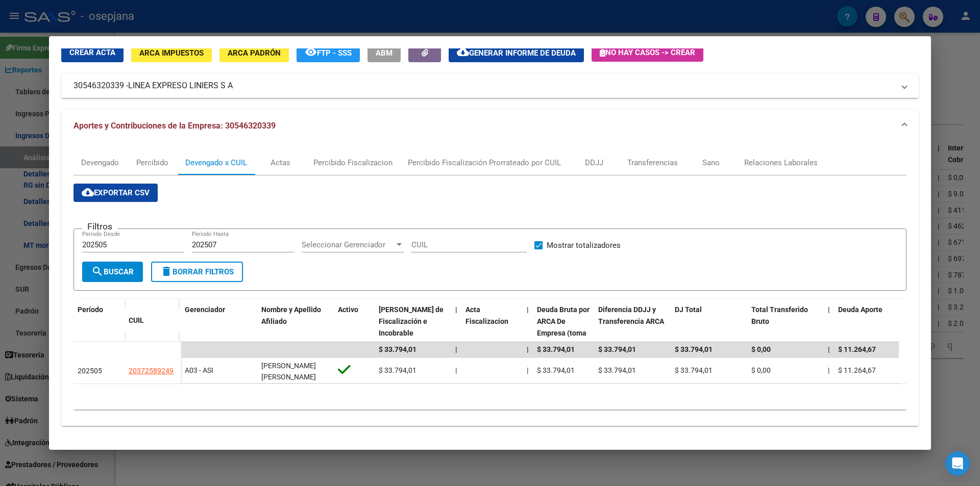 The width and height of the screenshot is (980, 486). Describe the element at coordinates (167, 271) in the screenshot. I see `mat-icon: delete` at that location.